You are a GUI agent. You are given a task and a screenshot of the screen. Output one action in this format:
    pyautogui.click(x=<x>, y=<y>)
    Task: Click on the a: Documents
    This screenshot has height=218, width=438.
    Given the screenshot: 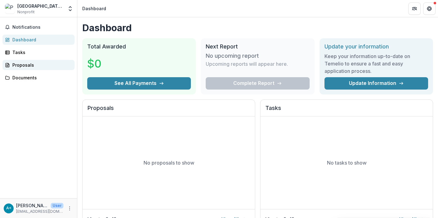 What is the action you would take?
    pyautogui.click(x=38, y=78)
    